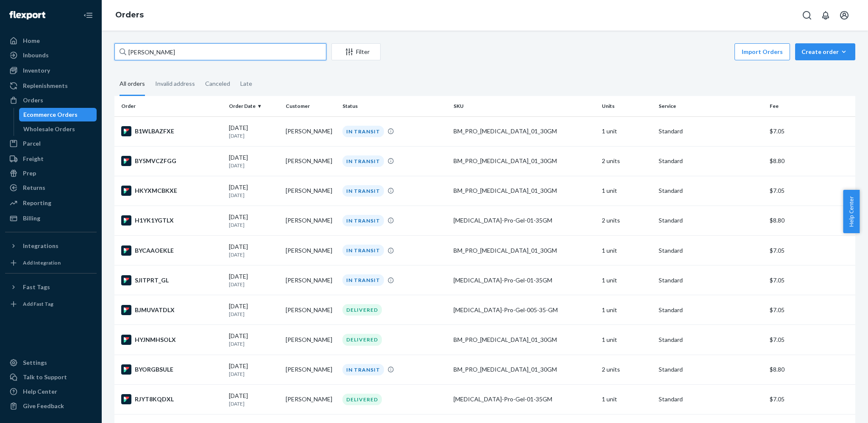 This screenshot has height=423, width=868. Describe the element at coordinates (172, 340) in the screenshot. I see `div: HYJNMHSOLX` at that location.